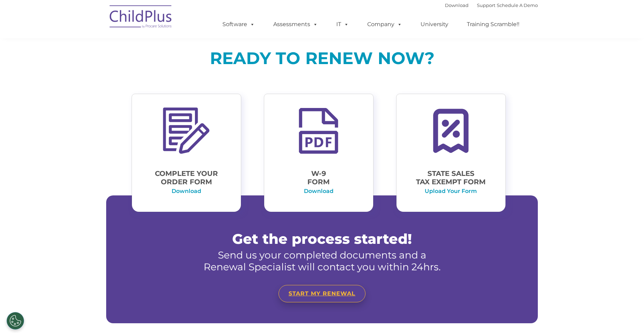 The image size is (644, 333). What do you see at coordinates (343, 24) in the screenshot?
I see `a: IT` at bounding box center [343, 24].